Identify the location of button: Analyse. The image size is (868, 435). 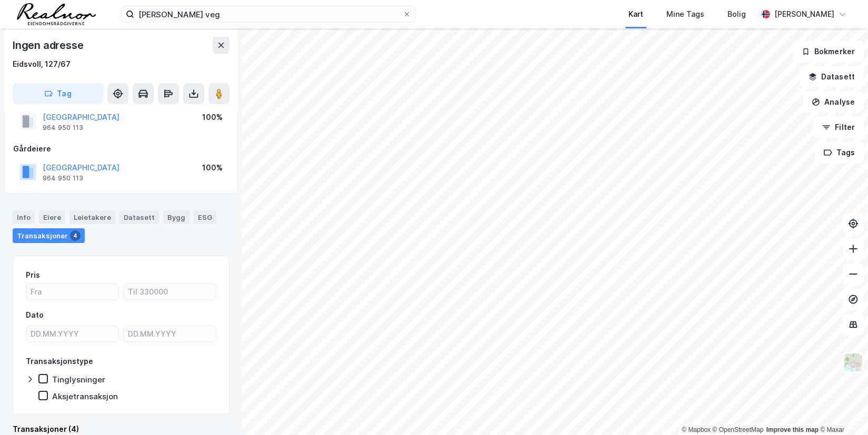
(833, 102).